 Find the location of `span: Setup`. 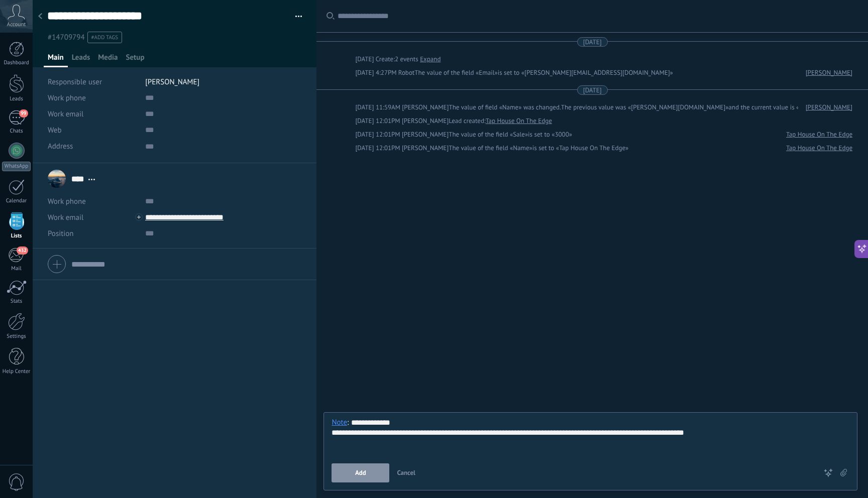

span: Setup is located at coordinates (135, 60).